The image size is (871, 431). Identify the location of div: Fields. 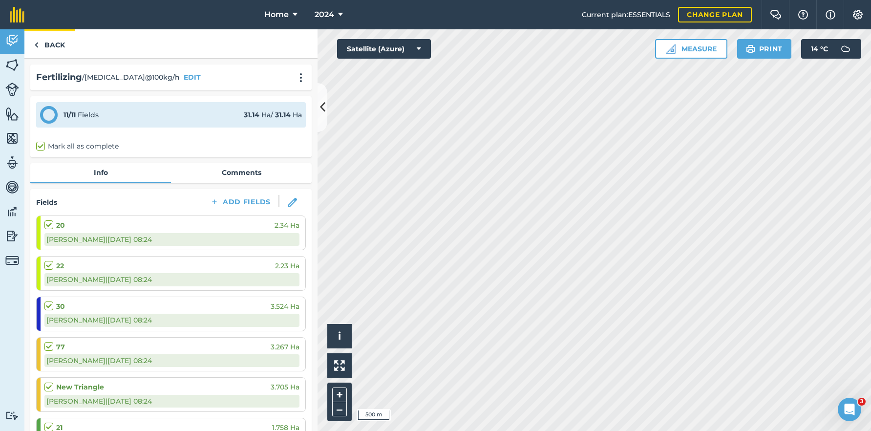
(81, 115).